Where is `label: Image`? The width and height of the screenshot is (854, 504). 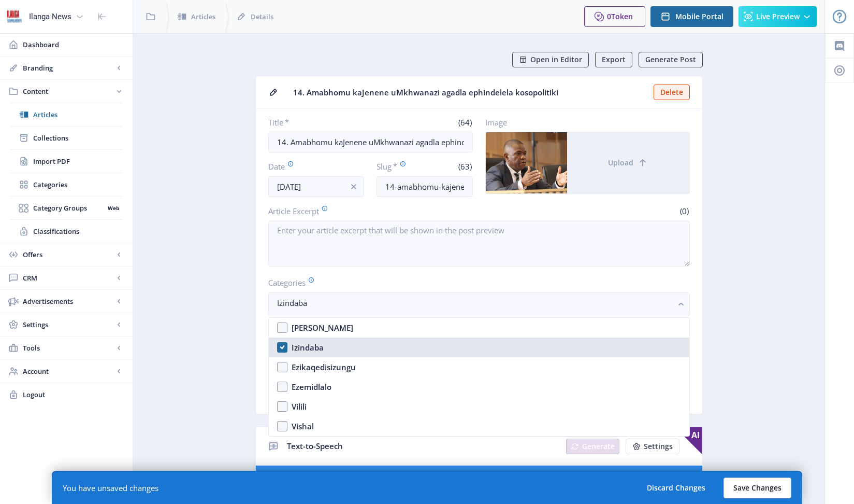 label: Image is located at coordinates (584, 122).